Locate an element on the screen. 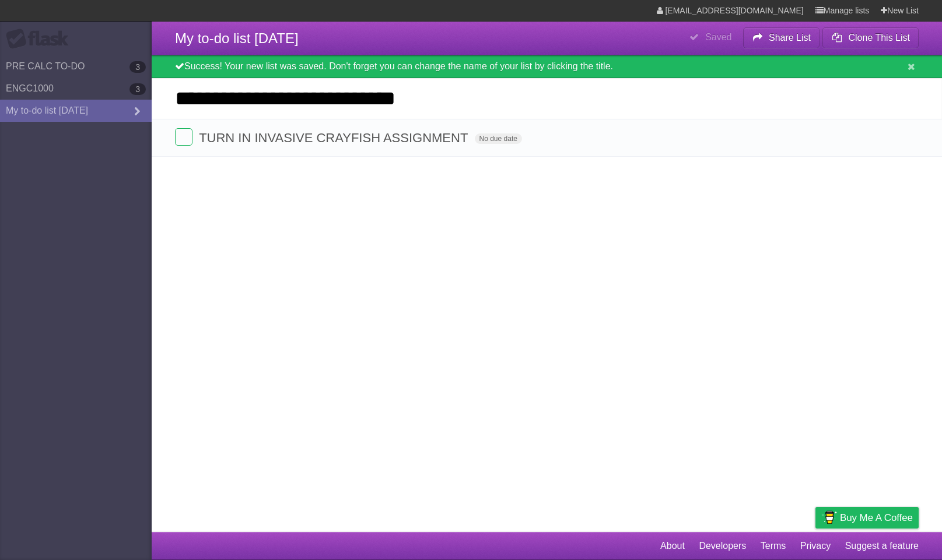 Image resolution: width=942 pixels, height=560 pixels. span: Buy me a coffee is located at coordinates (876, 518).